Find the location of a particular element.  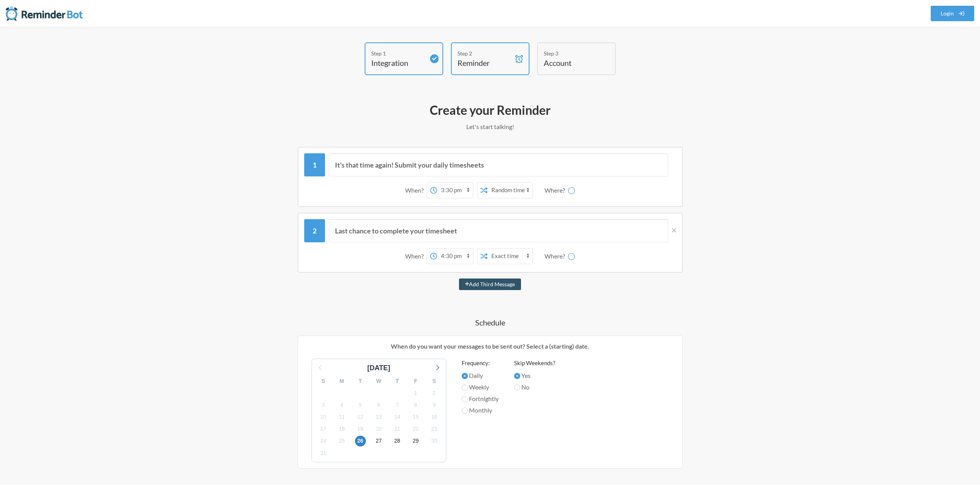

span: Monday, September 1, 2025 is located at coordinates (416, 393).